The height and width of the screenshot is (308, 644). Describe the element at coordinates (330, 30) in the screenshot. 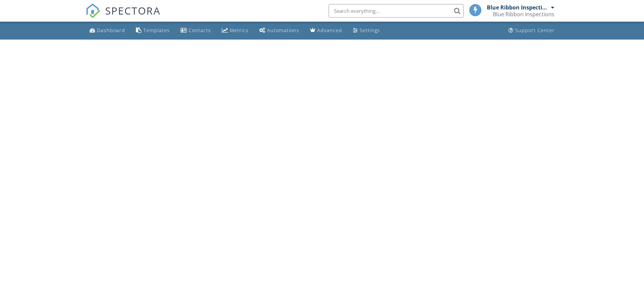

I see `div: Advanced` at that location.